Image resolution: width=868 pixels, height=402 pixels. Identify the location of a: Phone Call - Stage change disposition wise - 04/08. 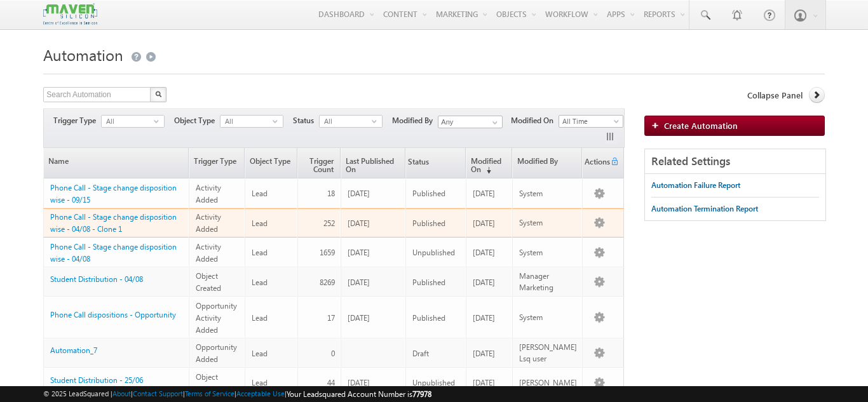
(113, 253).